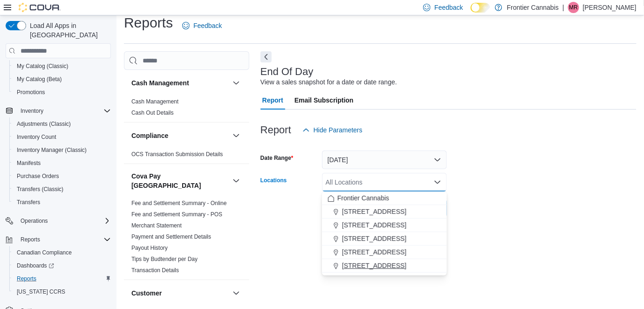 The image size is (644, 309). I want to click on a: Inventory Manager (Classic), so click(52, 150).